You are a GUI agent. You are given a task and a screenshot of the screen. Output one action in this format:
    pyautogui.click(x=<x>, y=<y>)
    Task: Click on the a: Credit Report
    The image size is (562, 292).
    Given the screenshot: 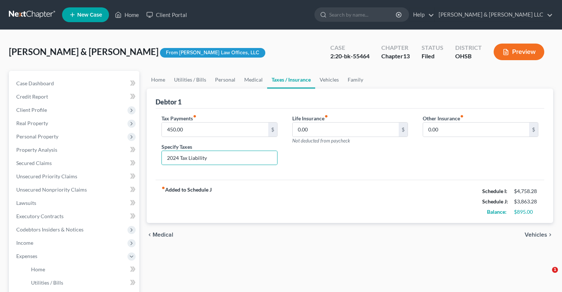 What is the action you would take?
    pyautogui.click(x=75, y=97)
    